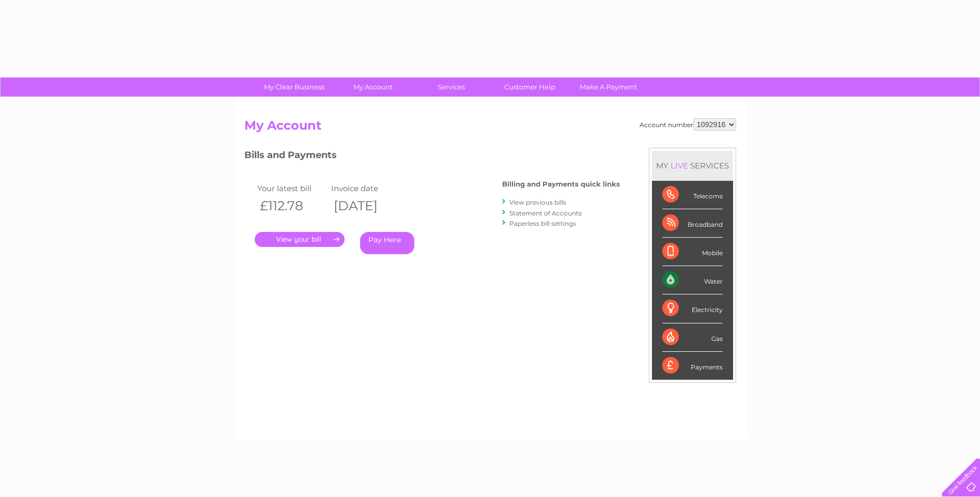 The image size is (980, 497). I want to click on div: MY SERVICES, so click(692, 165).